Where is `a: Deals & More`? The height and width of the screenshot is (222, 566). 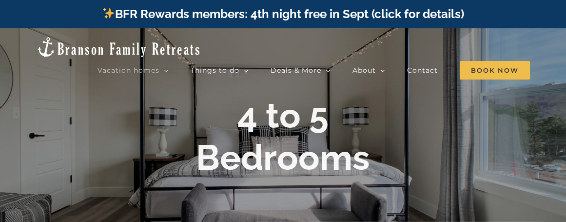
a: Deals & More is located at coordinates (300, 70).